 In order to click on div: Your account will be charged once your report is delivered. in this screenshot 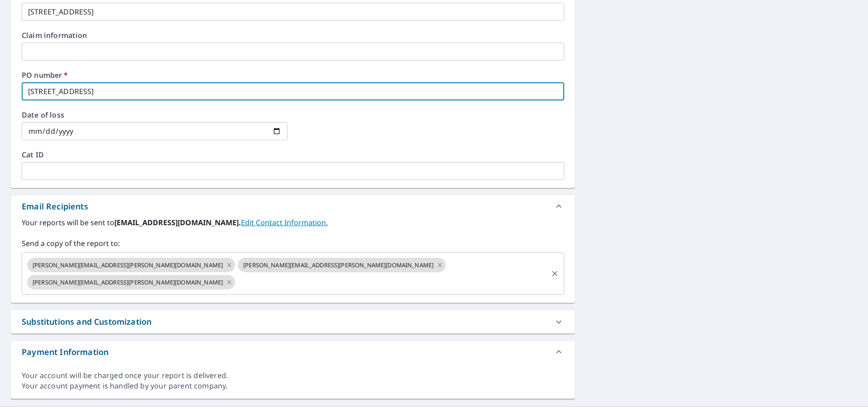, I will do `click(293, 375)`.